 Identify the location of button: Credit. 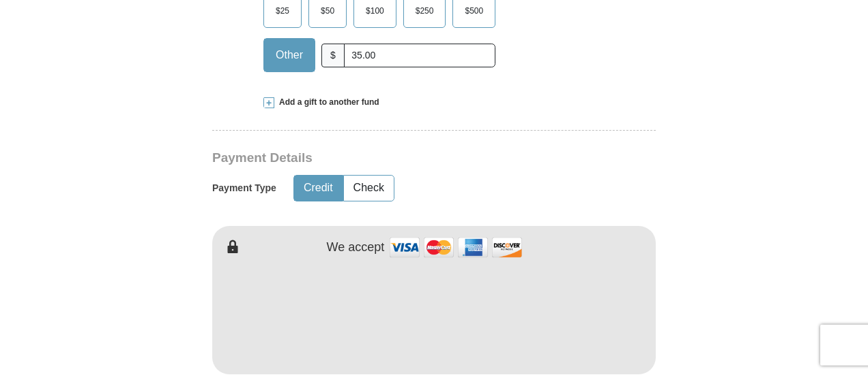
(318, 188).